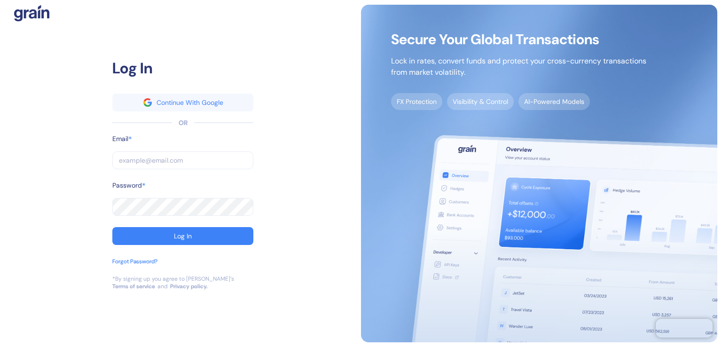  Describe the element at coordinates (163, 286) in the screenshot. I see `div: and` at that location.